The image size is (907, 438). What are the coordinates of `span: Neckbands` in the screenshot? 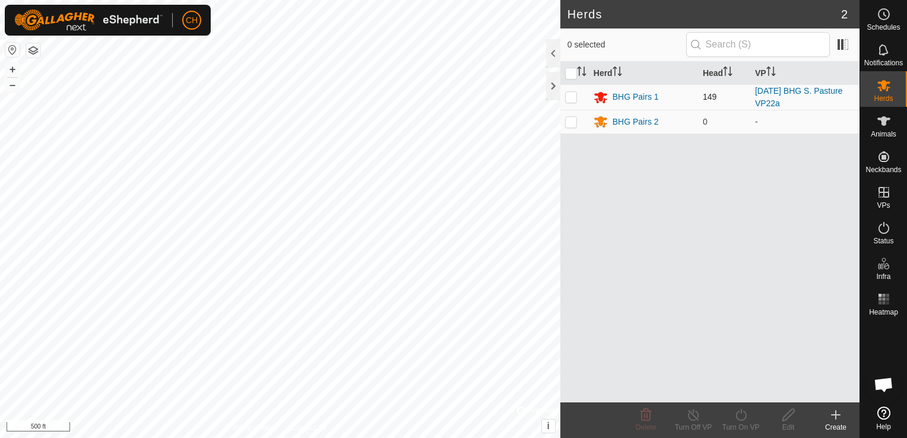 It's located at (883, 170).